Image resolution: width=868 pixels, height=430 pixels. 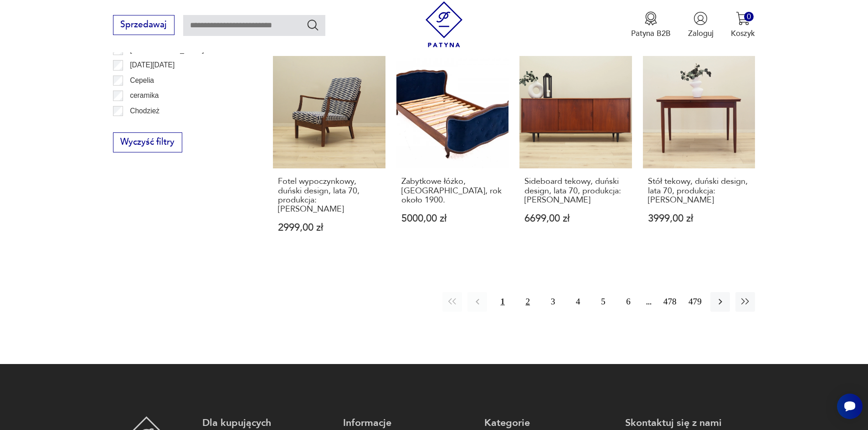 What do you see at coordinates (650, 18) in the screenshot?
I see `img: Ikona medalu` at bounding box center [650, 18].